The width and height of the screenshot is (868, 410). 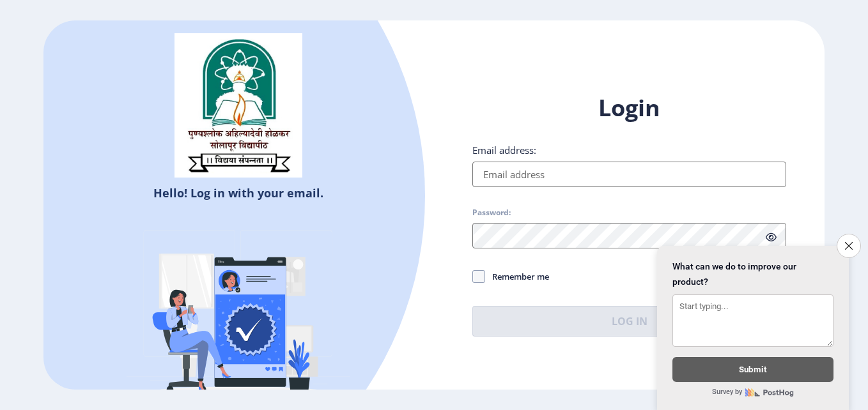 I want to click on span: Remember me, so click(x=517, y=276).